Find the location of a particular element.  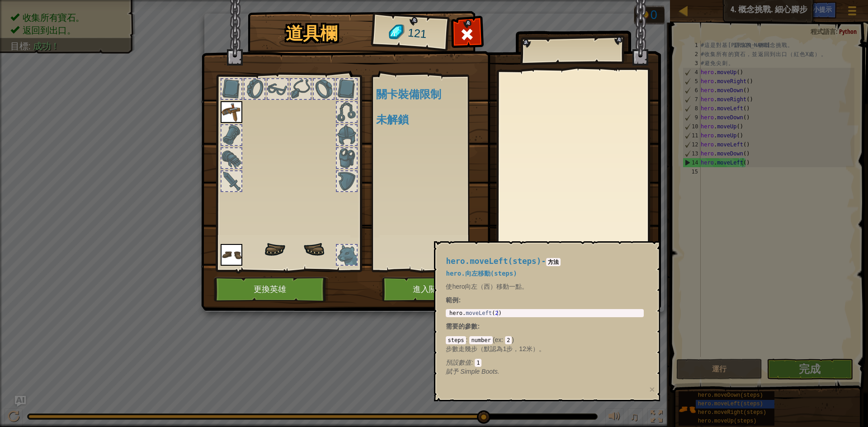

code: steps is located at coordinates (456, 341).